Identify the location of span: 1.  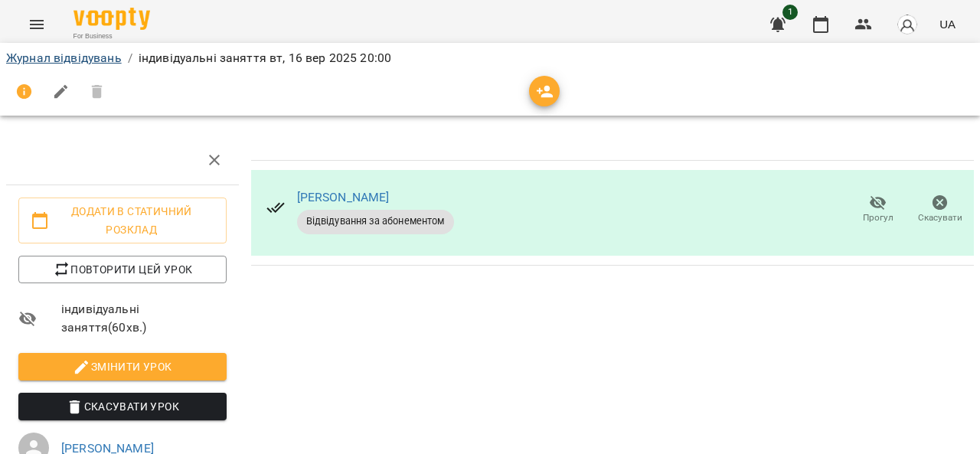
(790, 12).